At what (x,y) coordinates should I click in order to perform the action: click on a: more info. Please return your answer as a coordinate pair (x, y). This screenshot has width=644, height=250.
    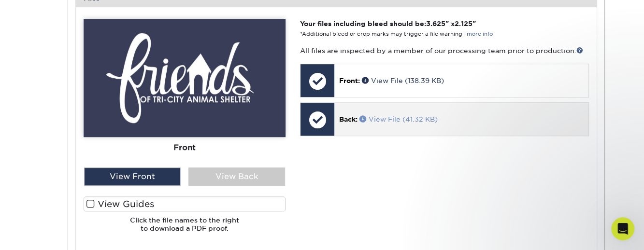
    Looking at the image, I should click on (480, 34).